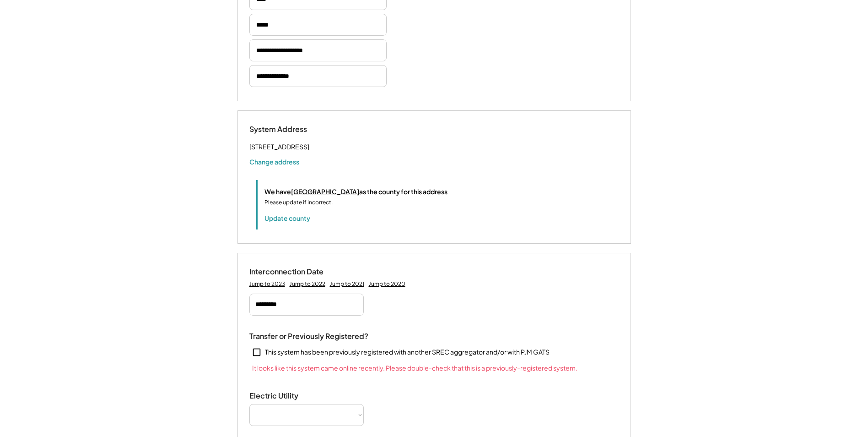 This screenshot has height=437, width=868. What do you see at coordinates (274, 162) in the screenshot?
I see `button: Change address` at bounding box center [274, 162].